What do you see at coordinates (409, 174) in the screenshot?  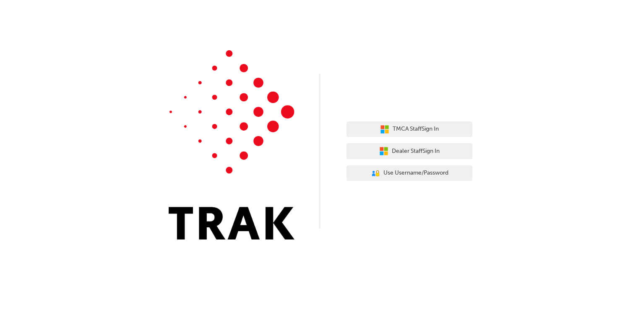 I see `button: Use Username/Password` at bounding box center [409, 174].